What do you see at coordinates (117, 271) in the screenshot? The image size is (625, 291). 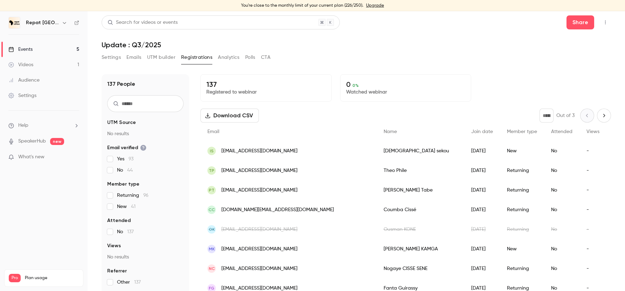 I see `span: Referrer` at bounding box center [117, 271].